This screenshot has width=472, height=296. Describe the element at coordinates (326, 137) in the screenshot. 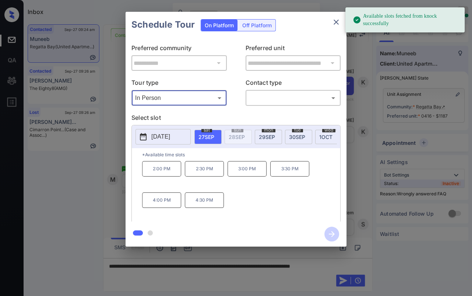

I see `span: 1 OCT` at that location.